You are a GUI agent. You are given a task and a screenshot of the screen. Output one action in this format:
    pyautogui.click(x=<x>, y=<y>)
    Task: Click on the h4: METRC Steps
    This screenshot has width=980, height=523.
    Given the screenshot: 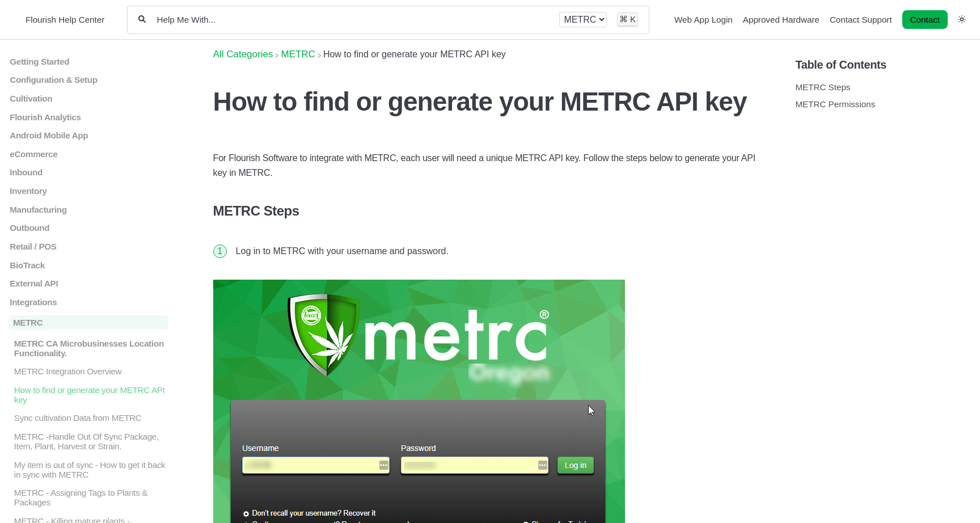 What is the action you would take?
    pyautogui.click(x=490, y=211)
    